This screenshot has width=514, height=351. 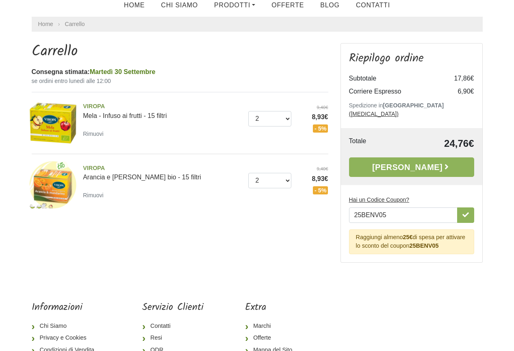 I want to click on img: Arancia e Mandarino bio - 15 filtri, so click(x=53, y=184).